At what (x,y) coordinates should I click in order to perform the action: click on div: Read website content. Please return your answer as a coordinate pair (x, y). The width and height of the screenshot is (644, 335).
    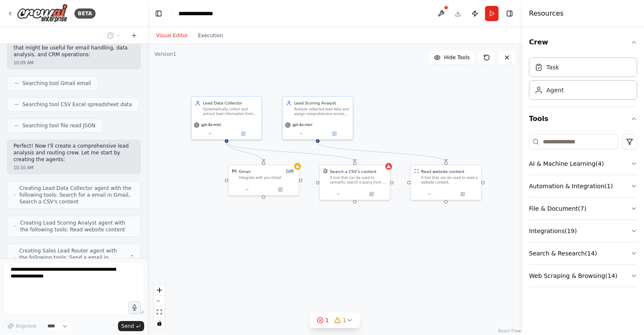
    Looking at the image, I should click on (443, 172).